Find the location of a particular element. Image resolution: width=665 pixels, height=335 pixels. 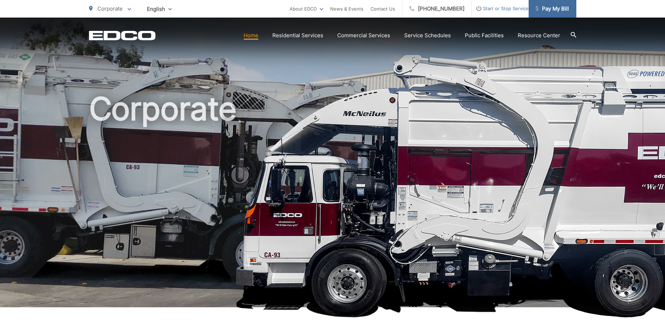

a: Commercial Services is located at coordinates (364, 35).